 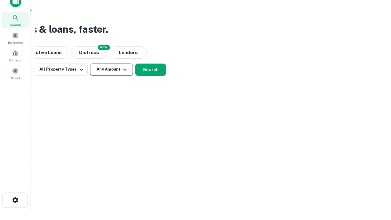 What do you see at coordinates (15, 56) in the screenshot?
I see `a: Contacts` at bounding box center [15, 56].